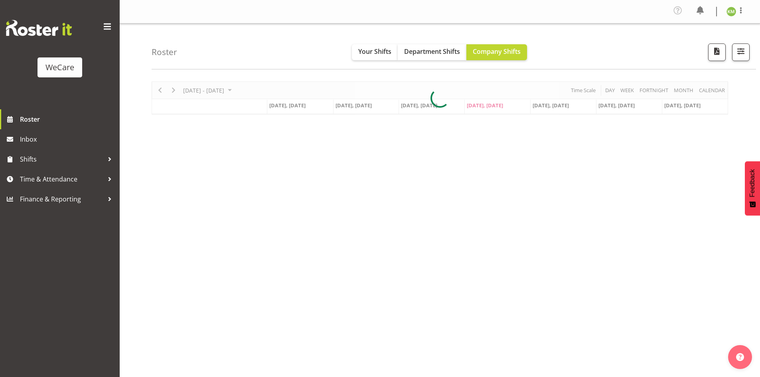 This screenshot has height=377, width=760. I want to click on span: Department Shifts, so click(432, 51).